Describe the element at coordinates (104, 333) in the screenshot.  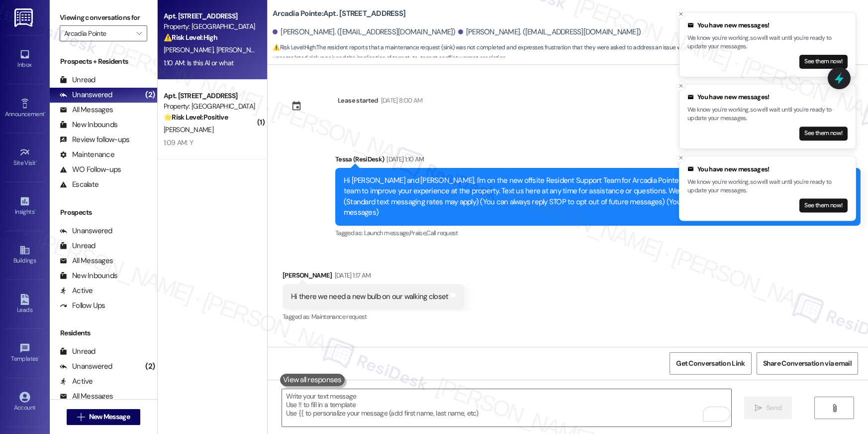
I see `div: Residents` at that location.